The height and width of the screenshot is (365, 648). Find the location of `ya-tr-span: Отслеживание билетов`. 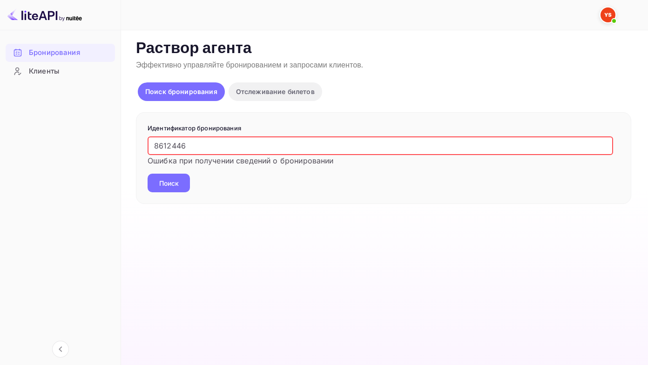

ya-tr-span: Отслеживание билетов is located at coordinates (275, 91).